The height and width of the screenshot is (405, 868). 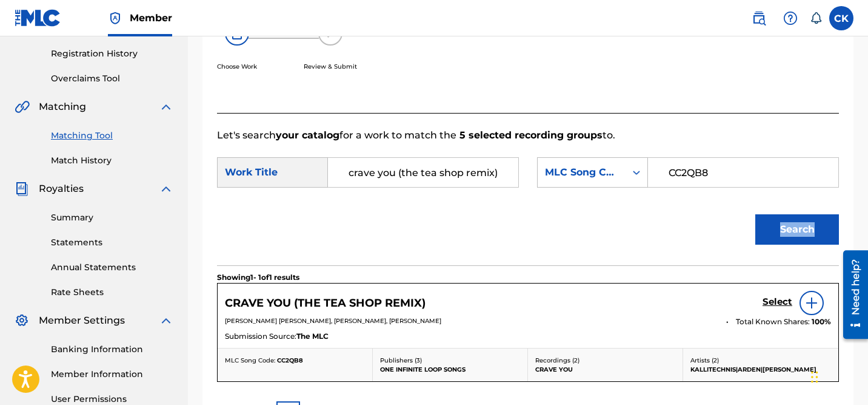 What do you see at coordinates (22, 320) in the screenshot?
I see `img: Member Settings` at bounding box center [22, 320].